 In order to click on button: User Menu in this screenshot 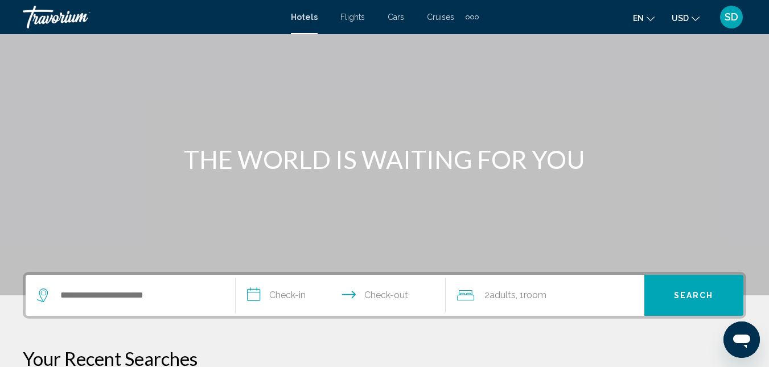, I will do `click(731, 17)`.